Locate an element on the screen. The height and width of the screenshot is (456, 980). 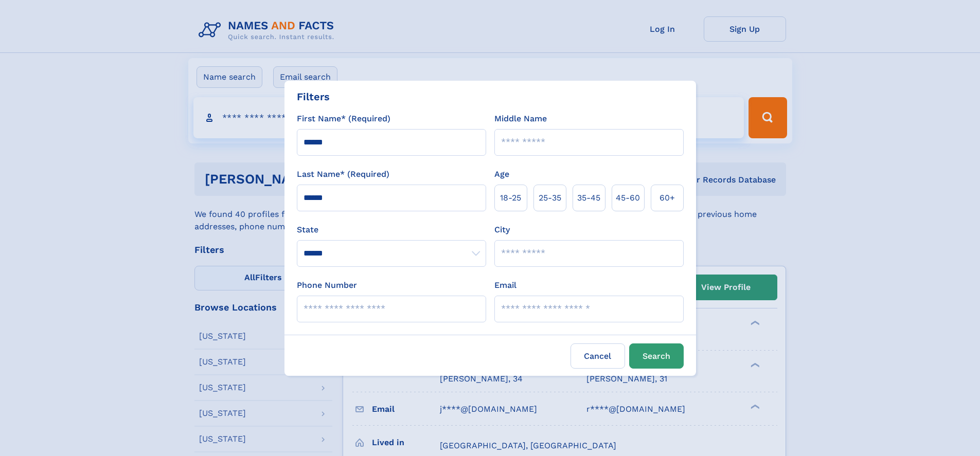
span: 25‑35 is located at coordinates (550, 198).